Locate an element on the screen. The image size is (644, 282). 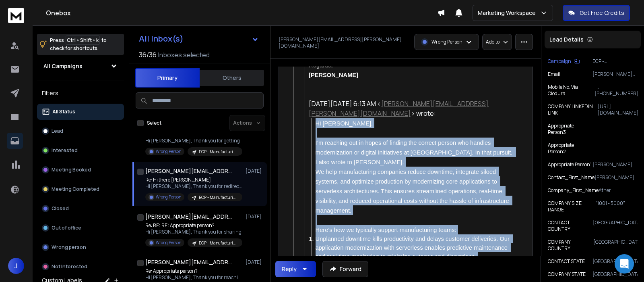
p: Re: RE: RE: Appropriate person? is located at coordinates (194, 226).